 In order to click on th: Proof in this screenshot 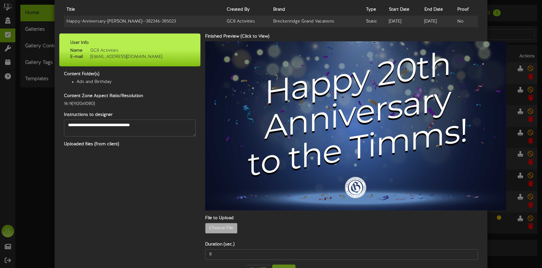, I will do `click(466, 10)`.